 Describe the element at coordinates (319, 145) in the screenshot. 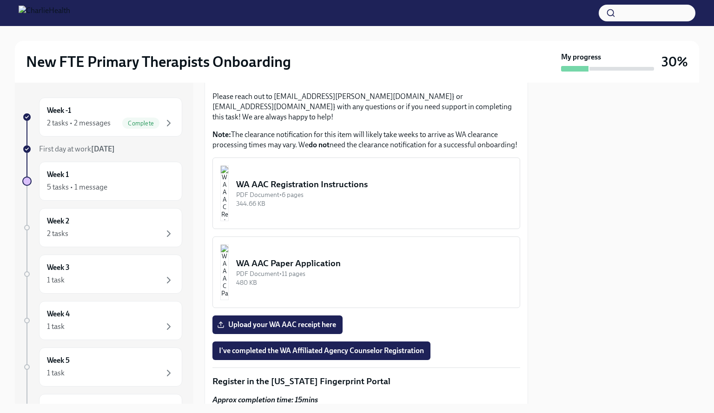

I see `strong: do not` at that location.